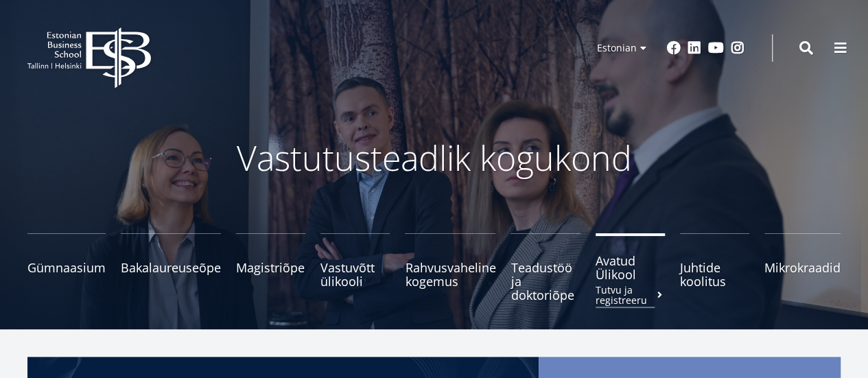 The height and width of the screenshot is (378, 868). Describe the element at coordinates (66, 267) in the screenshot. I see `a: Gümnaasium` at that location.